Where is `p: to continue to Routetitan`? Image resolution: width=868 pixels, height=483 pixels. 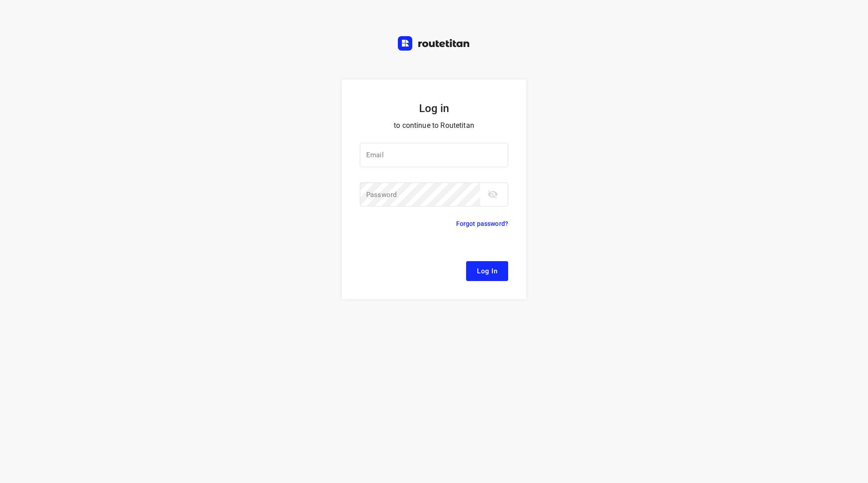 p: to continue to Routetitan is located at coordinates (434, 126).